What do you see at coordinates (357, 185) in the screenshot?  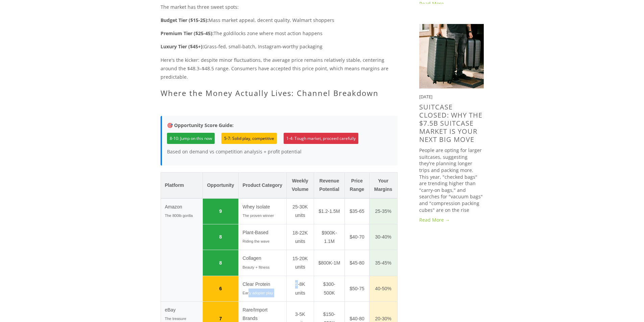 I see `th: Price Range` at bounding box center [357, 185].